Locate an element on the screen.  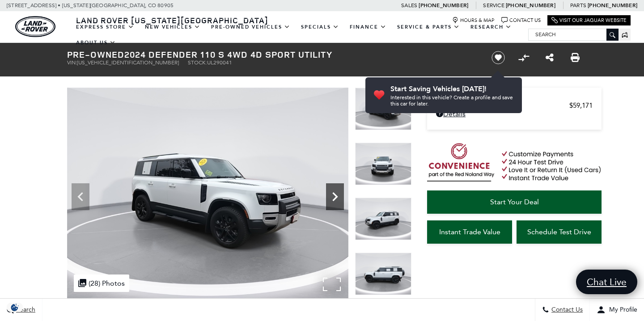
img: Land Rover is located at coordinates (35, 26).